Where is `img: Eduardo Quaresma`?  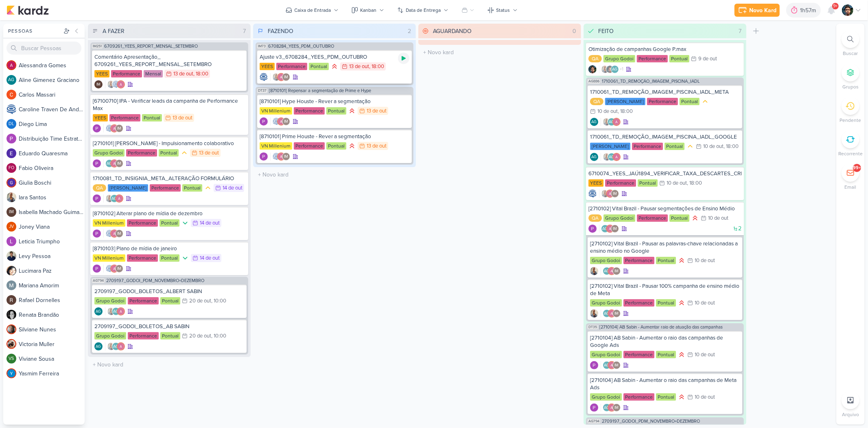 img: Eduardo Quaresma is located at coordinates (12, 153).